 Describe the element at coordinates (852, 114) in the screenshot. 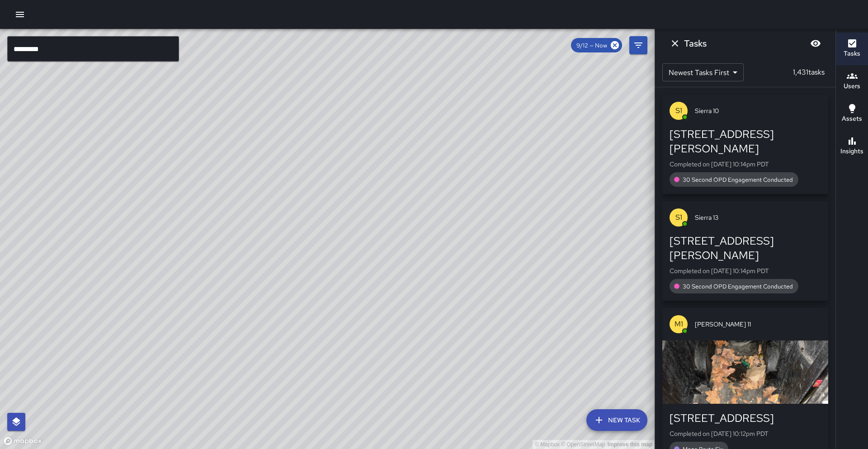

I see `button: Assets` at that location.